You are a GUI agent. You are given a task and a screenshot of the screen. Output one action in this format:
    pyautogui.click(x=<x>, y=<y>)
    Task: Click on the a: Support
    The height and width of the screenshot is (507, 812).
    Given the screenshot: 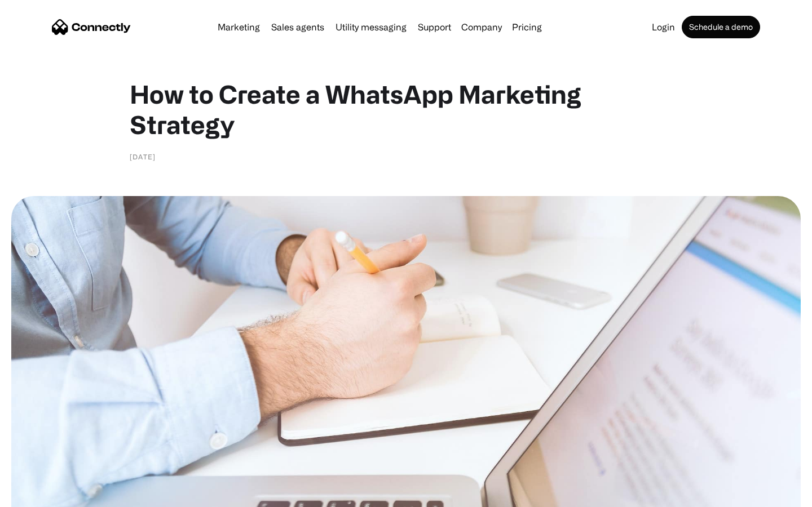 What is the action you would take?
    pyautogui.click(x=434, y=27)
    